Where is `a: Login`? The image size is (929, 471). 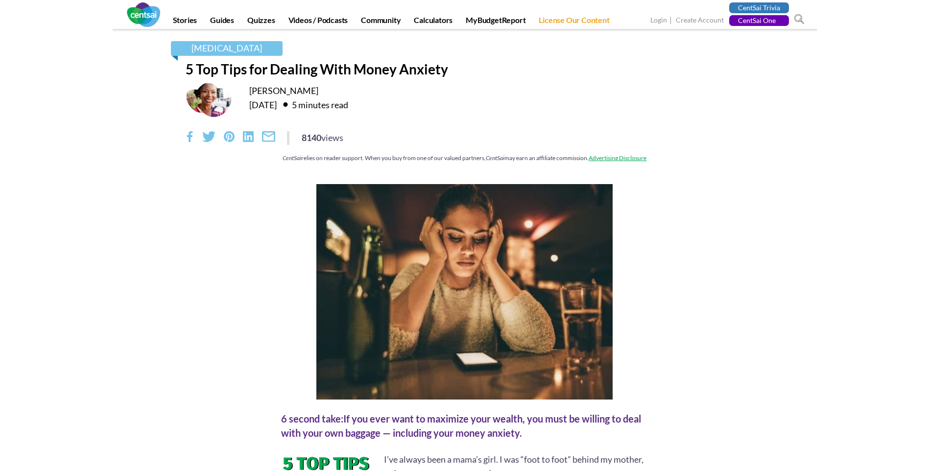
a: Login is located at coordinates (659, 21).